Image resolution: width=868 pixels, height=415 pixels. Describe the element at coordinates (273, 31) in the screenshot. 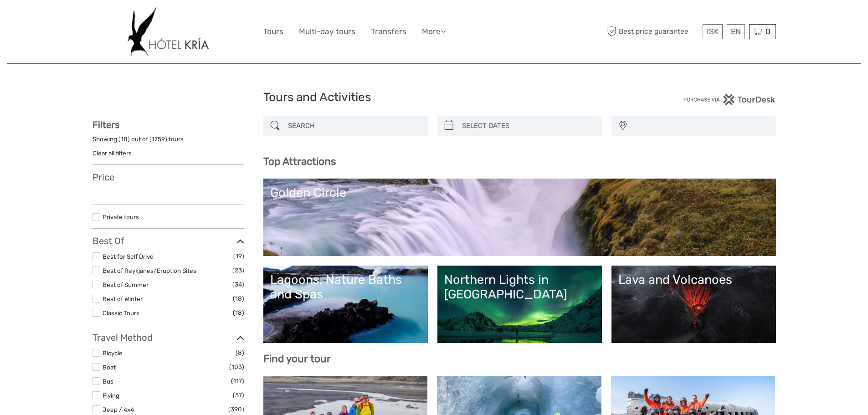

I see `a: Tours` at that location.